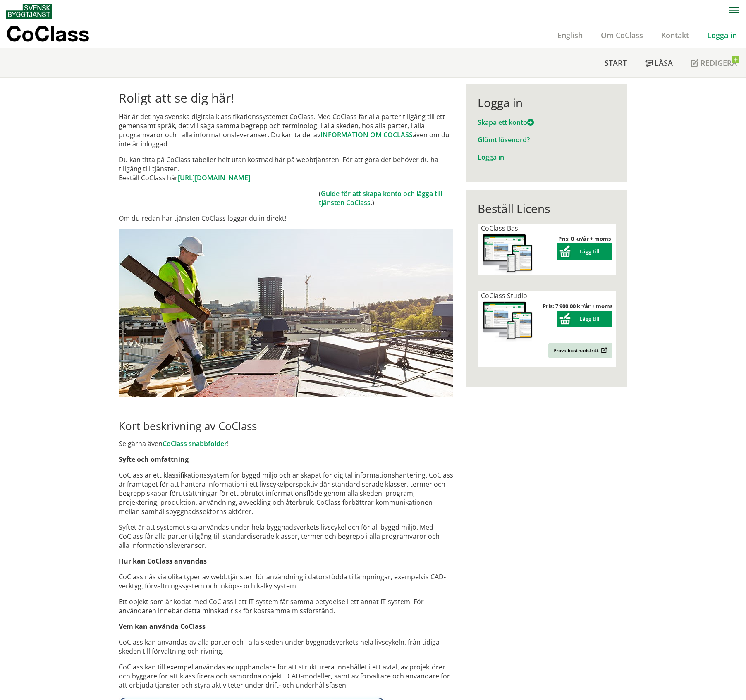  I want to click on div: Beställ Licens, so click(547, 209).